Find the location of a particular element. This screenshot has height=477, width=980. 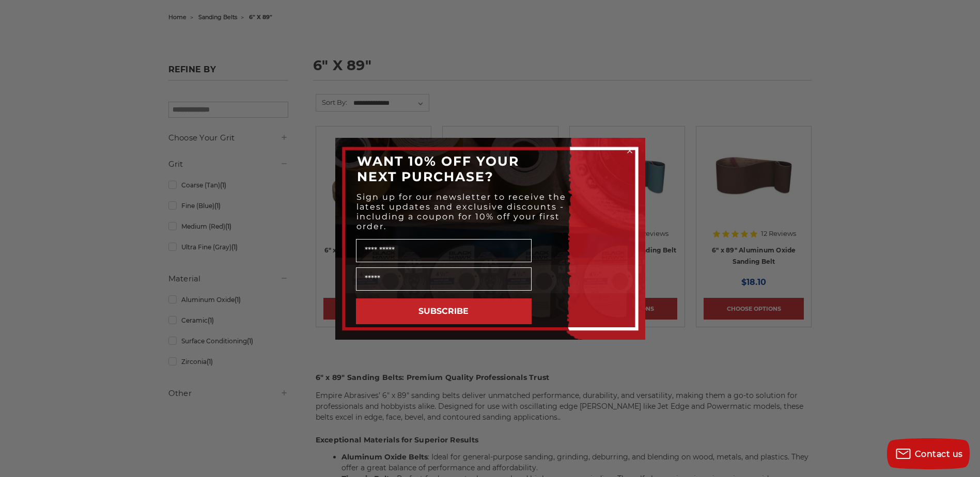

button: Close dialog is located at coordinates (630, 151).